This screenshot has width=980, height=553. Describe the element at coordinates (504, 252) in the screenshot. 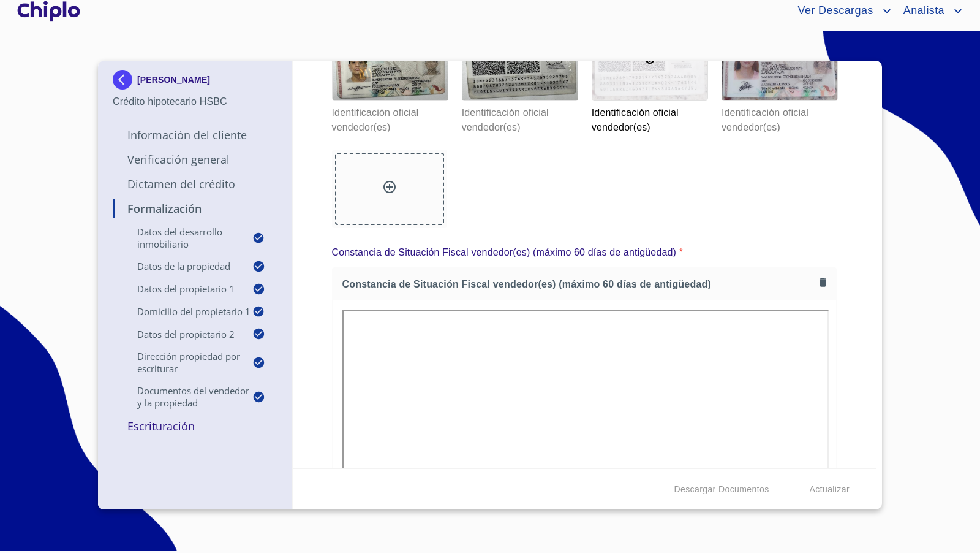

I see `p: Constancia de Situación Fiscal vendedor(es) (máximo 60 días de antigüedad)` at that location.